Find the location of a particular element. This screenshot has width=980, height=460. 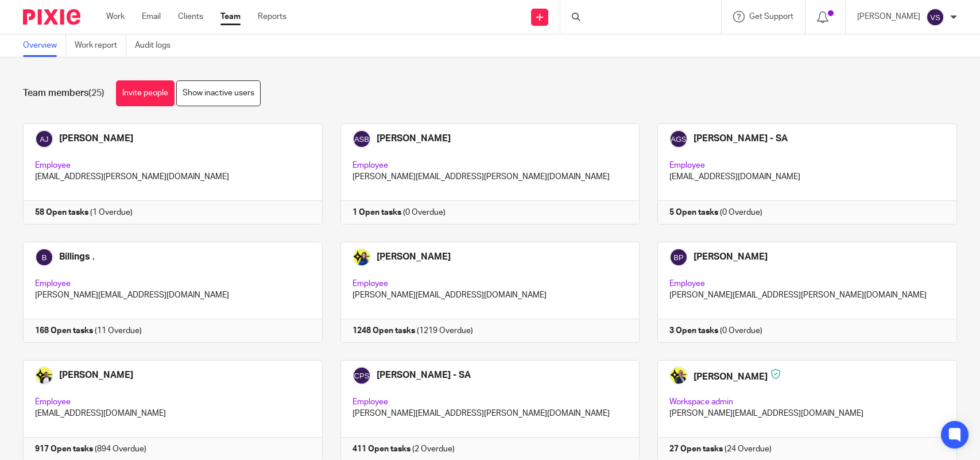

a: Show inactive users is located at coordinates (218, 93).